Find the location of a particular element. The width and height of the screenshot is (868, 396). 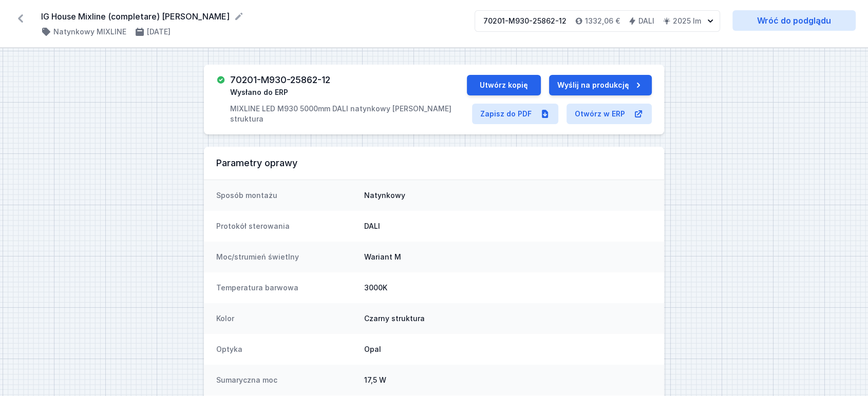

button: 70201-M930-25862-121332,06 €DALI2025 lm is located at coordinates (597, 21).